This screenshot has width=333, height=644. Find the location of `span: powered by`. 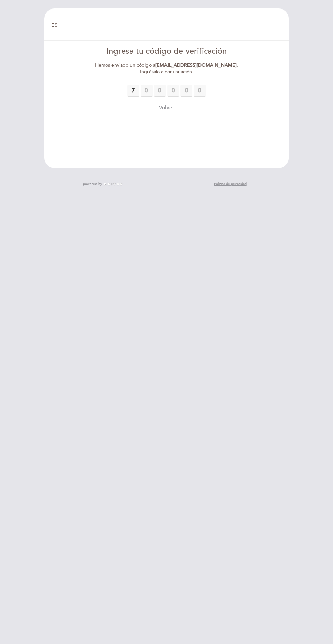

span: powered by is located at coordinates (93, 184).